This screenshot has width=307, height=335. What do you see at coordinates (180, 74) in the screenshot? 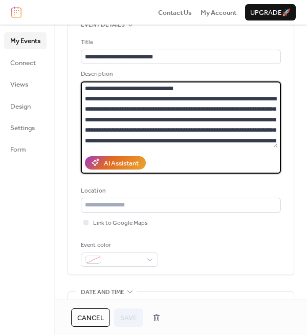
I see `div: Description` at bounding box center [180, 74].